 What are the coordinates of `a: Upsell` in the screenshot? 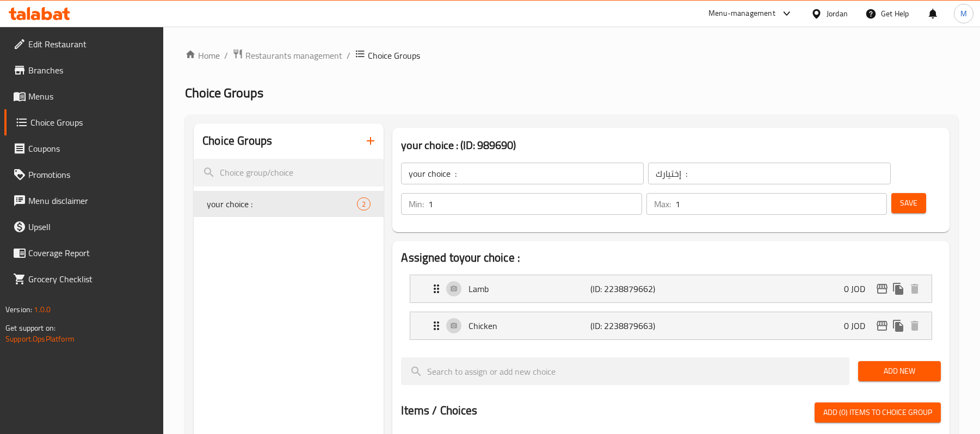 It's located at (83, 227).